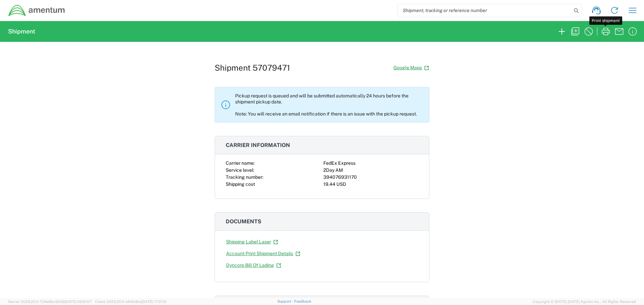  What do you see at coordinates (263, 254) in the screenshot?
I see `a: Account Print Shipment Details` at bounding box center [263, 254].